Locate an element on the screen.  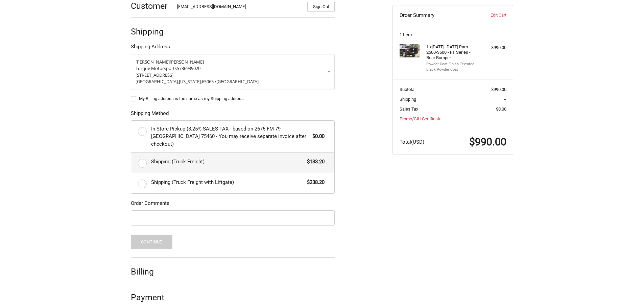
span: Torque Motorsports is located at coordinates (156, 68).